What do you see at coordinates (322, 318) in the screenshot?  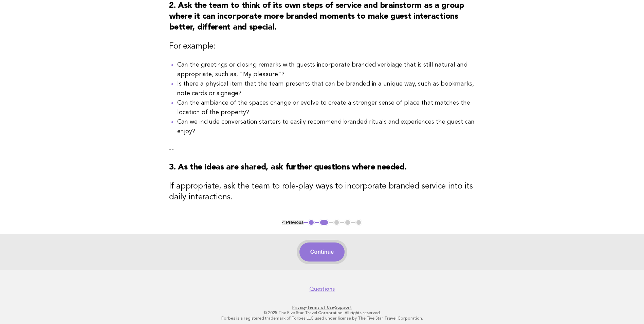 I see `p: Forbes is a registered trademark of Forbes LLC used under license by The Five Star Travel Corpora...` at bounding box center [322, 318].